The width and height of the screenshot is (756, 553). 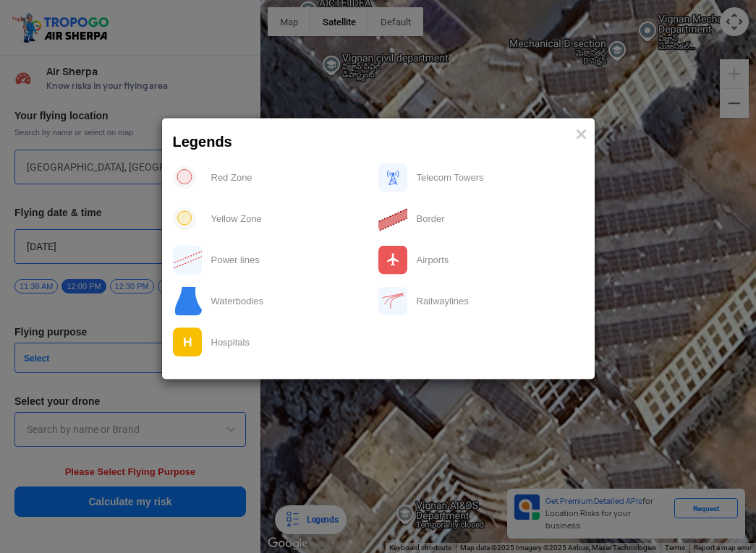 What do you see at coordinates (187, 259) in the screenshot?
I see `img: ic_Power%20lines.svg` at bounding box center [187, 259].